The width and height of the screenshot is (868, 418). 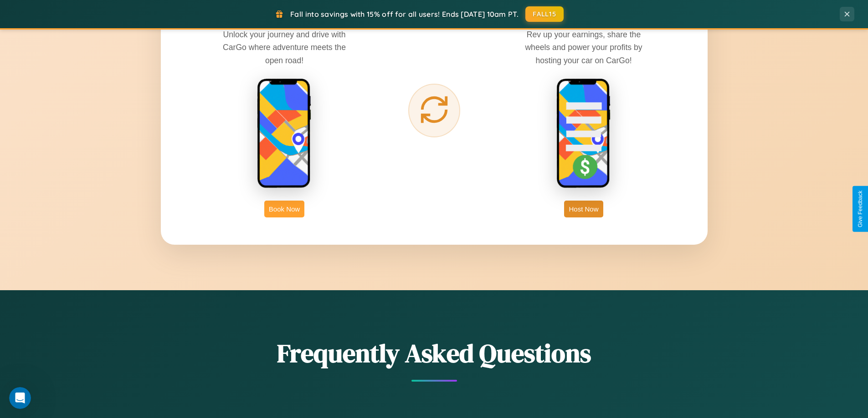 What do you see at coordinates (285, 134) in the screenshot?
I see `img: rent phone` at bounding box center [285, 134].